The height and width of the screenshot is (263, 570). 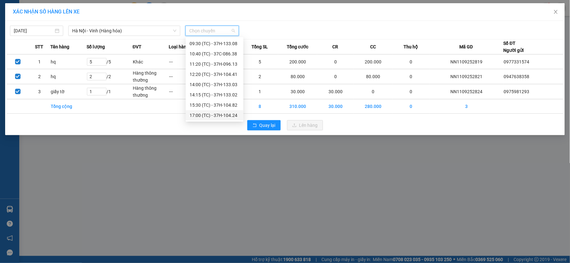 What do you see at coordinates (466, 77) in the screenshot?
I see `td: NN1109252821` at bounding box center [466, 77].